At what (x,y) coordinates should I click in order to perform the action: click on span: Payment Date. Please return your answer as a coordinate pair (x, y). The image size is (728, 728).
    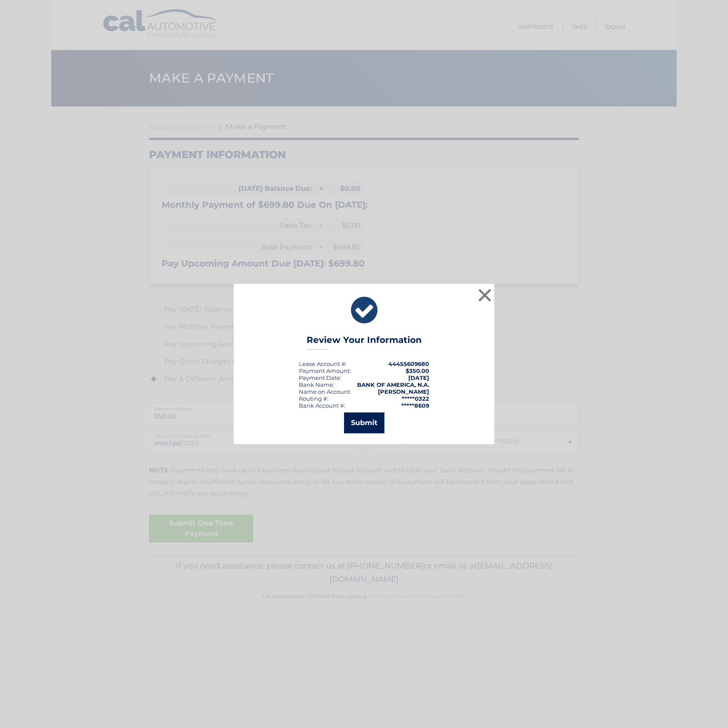
    Looking at the image, I should click on (319, 378).